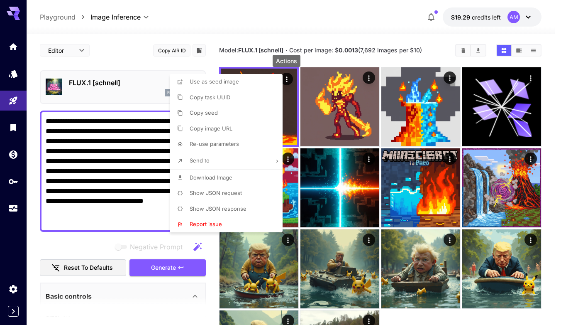 This screenshot has height=325, width=561. Describe the element at coordinates (286, 61) in the screenshot. I see `div: Actions` at that location.